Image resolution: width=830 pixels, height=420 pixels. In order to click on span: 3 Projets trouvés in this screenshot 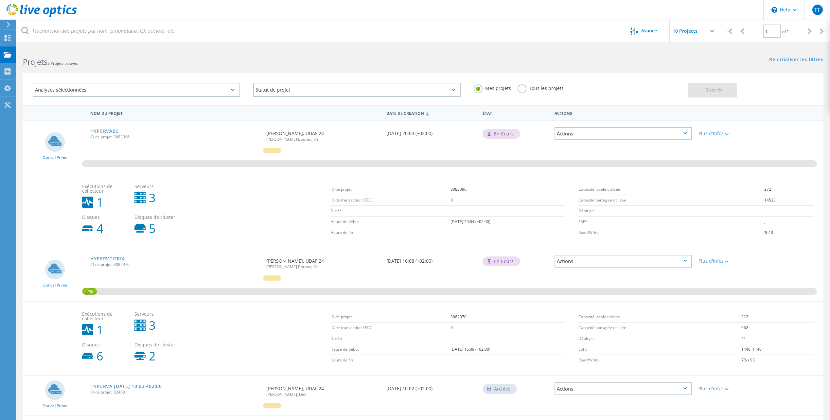, I will do `click(63, 63)`.